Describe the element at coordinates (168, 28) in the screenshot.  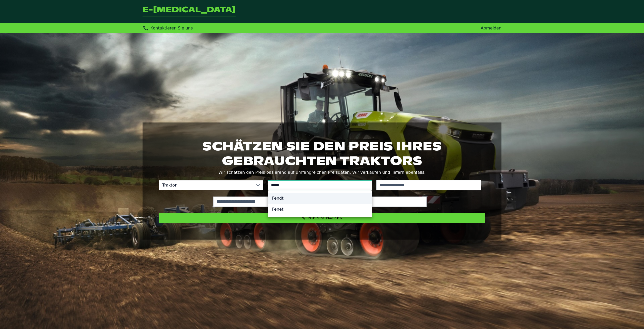
I see `div: Kontaktieren Sie uns` at that location.